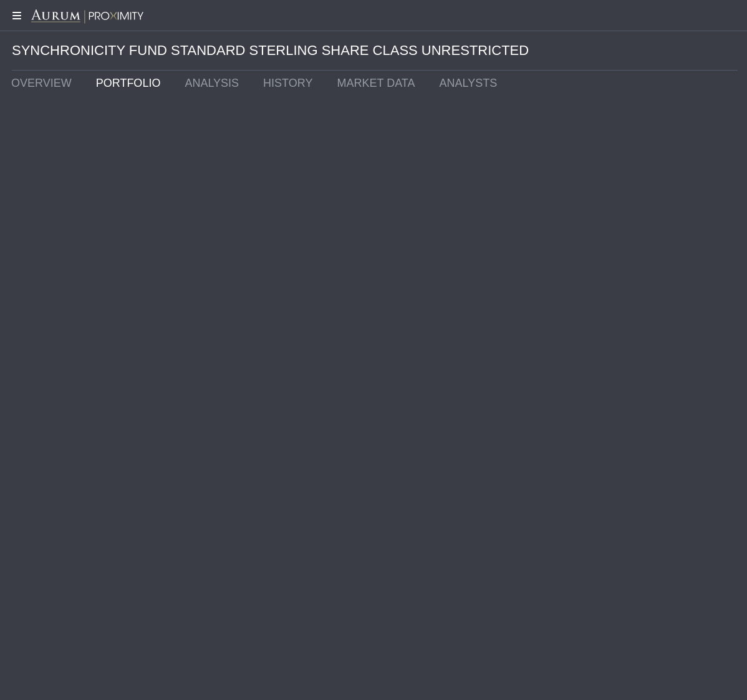 Image resolution: width=747 pixels, height=700 pixels. What do you see at coordinates (132, 83) in the screenshot?
I see `a: PORTFOLIO` at bounding box center [132, 83].